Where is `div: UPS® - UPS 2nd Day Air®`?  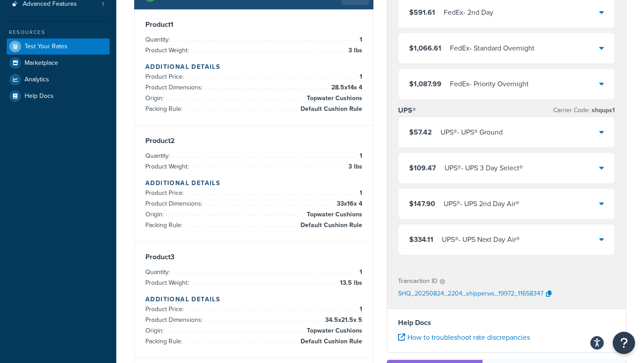
div: UPS® - UPS 2nd Day Air® is located at coordinates (482, 204).